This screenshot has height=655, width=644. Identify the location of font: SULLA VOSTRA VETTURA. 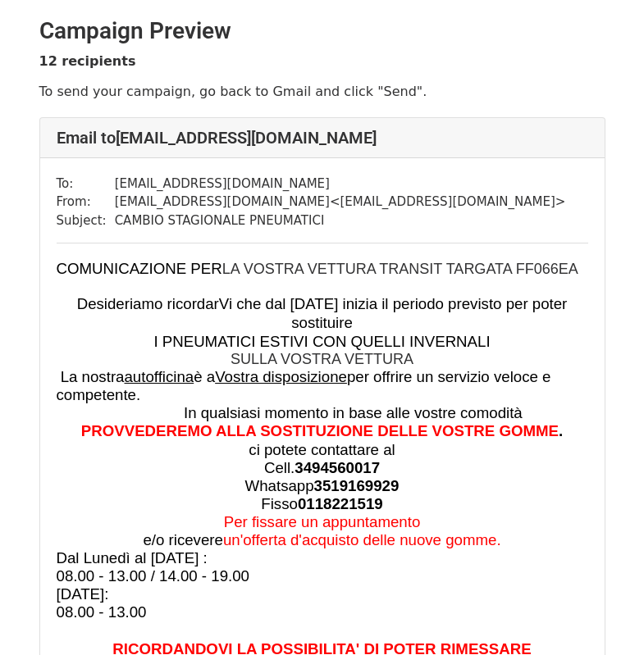
(321, 359).